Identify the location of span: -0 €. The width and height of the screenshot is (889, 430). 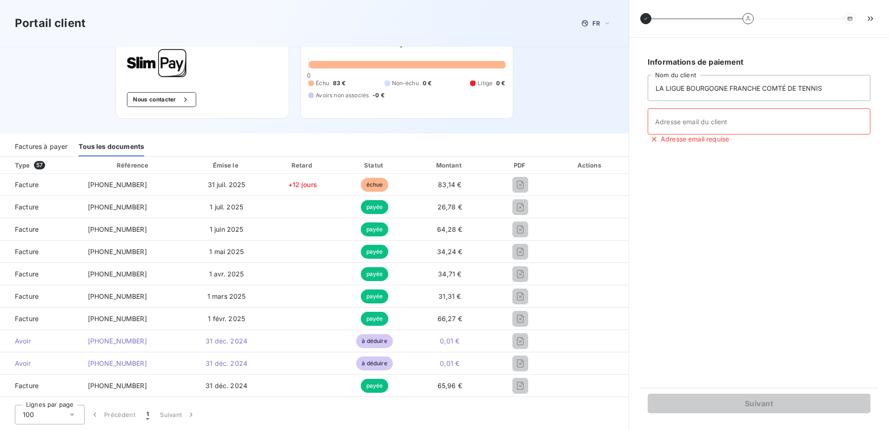
(378, 95).